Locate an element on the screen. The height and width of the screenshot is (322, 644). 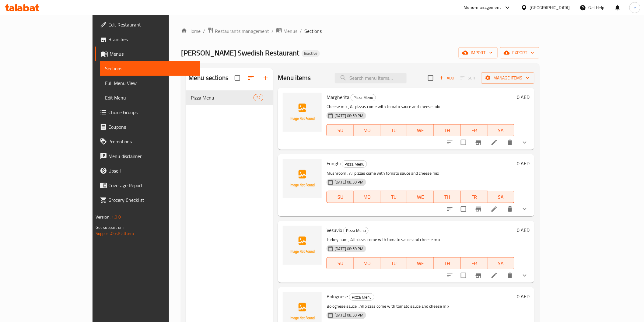
a: Menus is located at coordinates (147, 54).